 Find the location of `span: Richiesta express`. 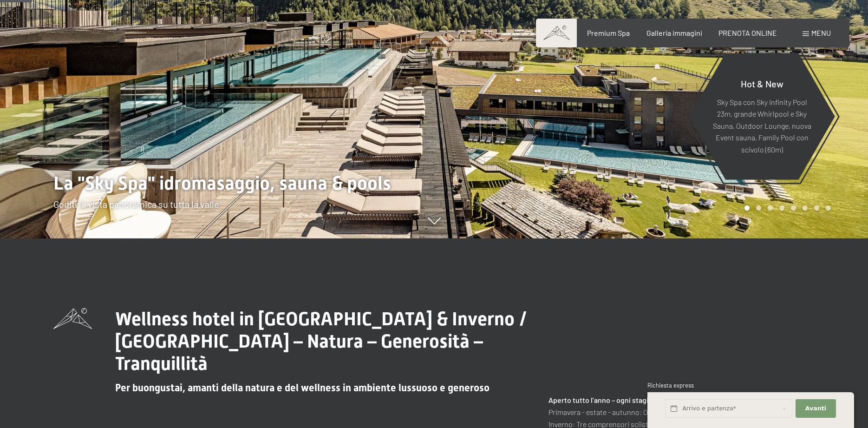

span: Richiesta express is located at coordinates (671, 385).